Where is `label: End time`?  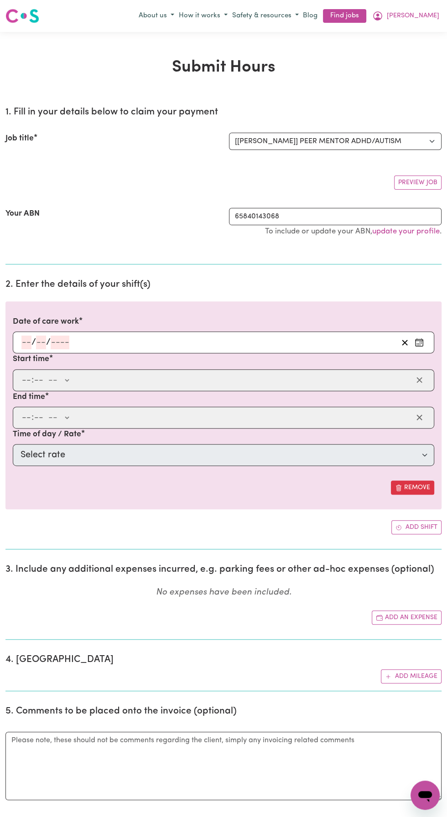
label: End time is located at coordinates (29, 397).